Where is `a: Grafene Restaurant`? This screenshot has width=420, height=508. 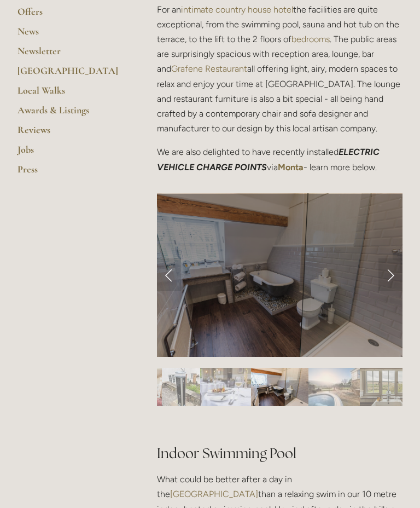 a: Grafene Restaurant is located at coordinates (209, 68).